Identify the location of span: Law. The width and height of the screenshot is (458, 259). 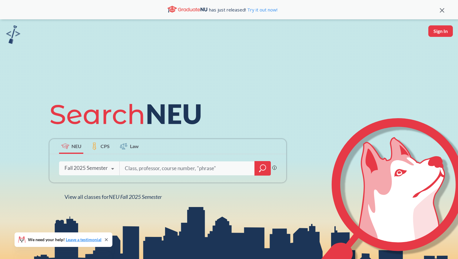
(134, 146).